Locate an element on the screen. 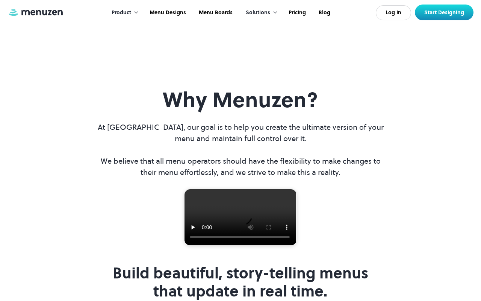  h3: Build beautiful, story-telling menus that update in real time. is located at coordinates (241, 282).